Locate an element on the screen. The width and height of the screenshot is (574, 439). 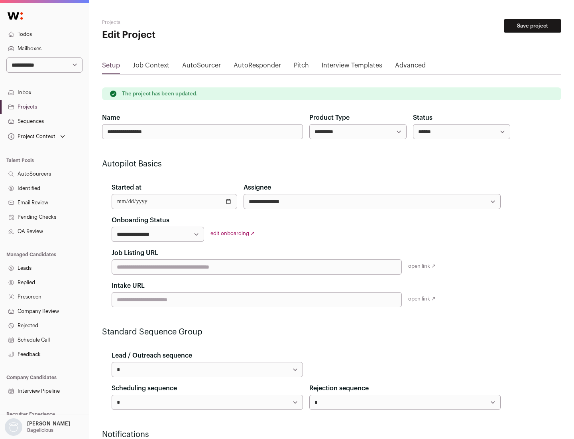
a: Pitch is located at coordinates (301, 67).